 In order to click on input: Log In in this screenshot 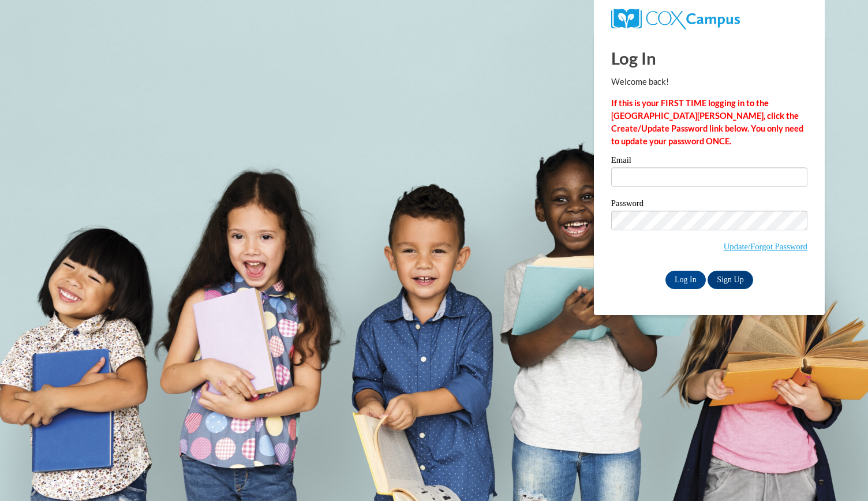, I will do `click(685, 280)`.